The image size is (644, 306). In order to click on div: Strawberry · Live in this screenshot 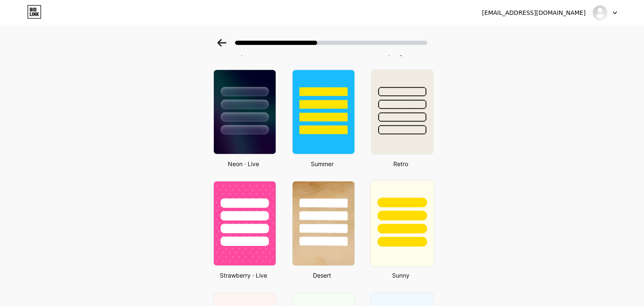, I will do `click(243, 275)`.